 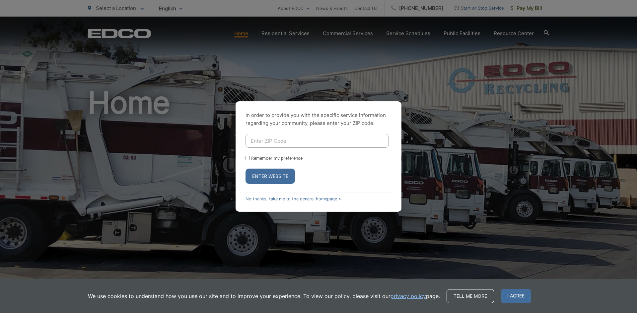 I want to click on span: I agree, so click(x=516, y=296).